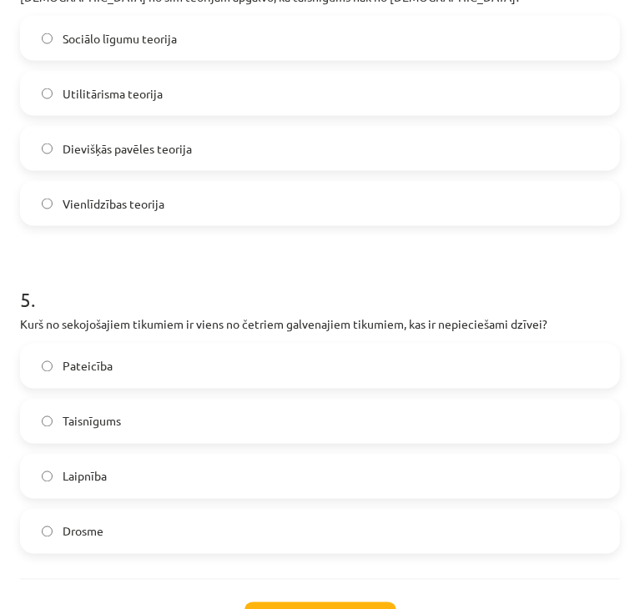  Describe the element at coordinates (119, 38) in the screenshot. I see `span: Sociālo līgumu teorija` at that location.